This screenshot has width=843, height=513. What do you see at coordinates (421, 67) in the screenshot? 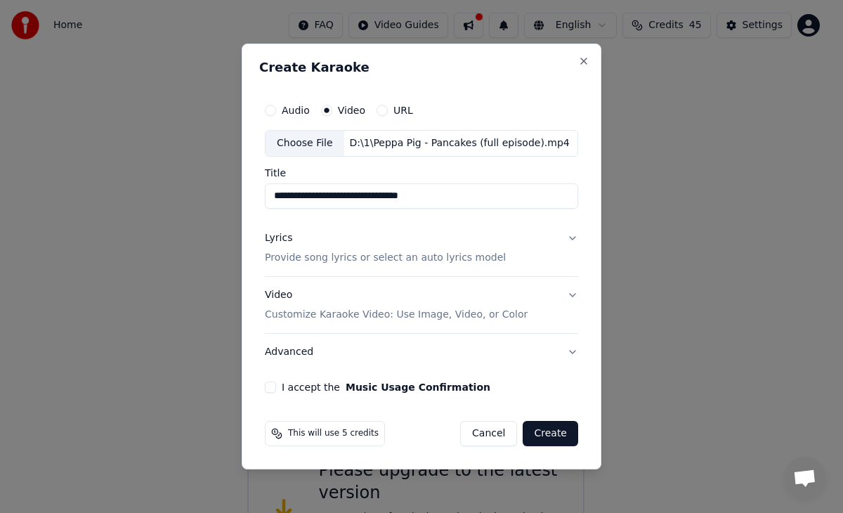
I see `h2: Create Karaoke` at bounding box center [421, 67].